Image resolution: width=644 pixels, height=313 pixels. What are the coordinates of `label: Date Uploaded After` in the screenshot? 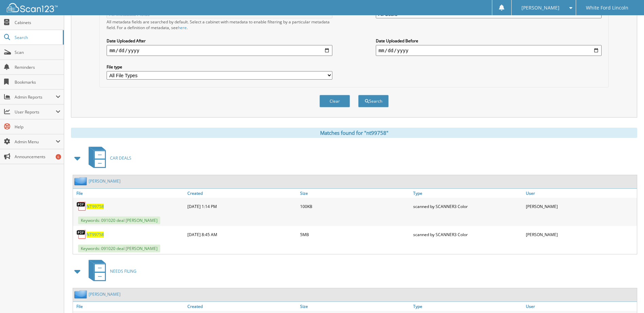 It's located at (219, 41).